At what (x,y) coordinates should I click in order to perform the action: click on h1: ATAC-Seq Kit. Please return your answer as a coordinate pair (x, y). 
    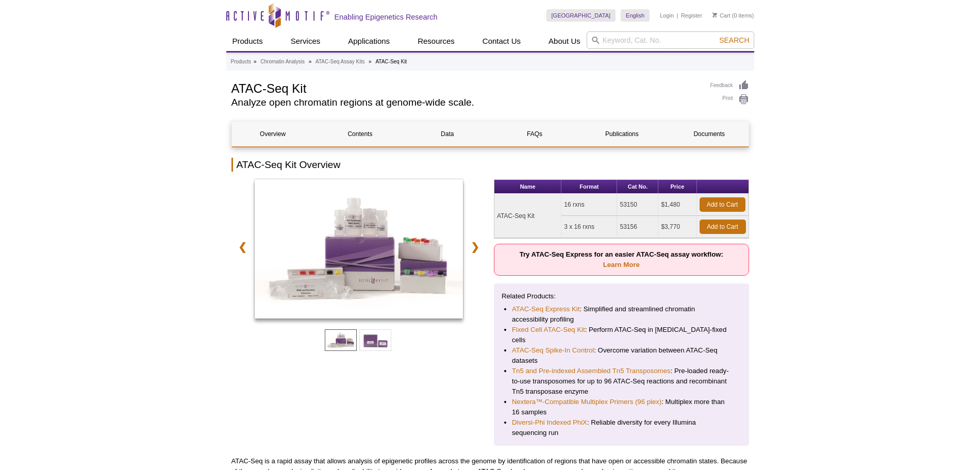
    Looking at the image, I should click on (466, 88).